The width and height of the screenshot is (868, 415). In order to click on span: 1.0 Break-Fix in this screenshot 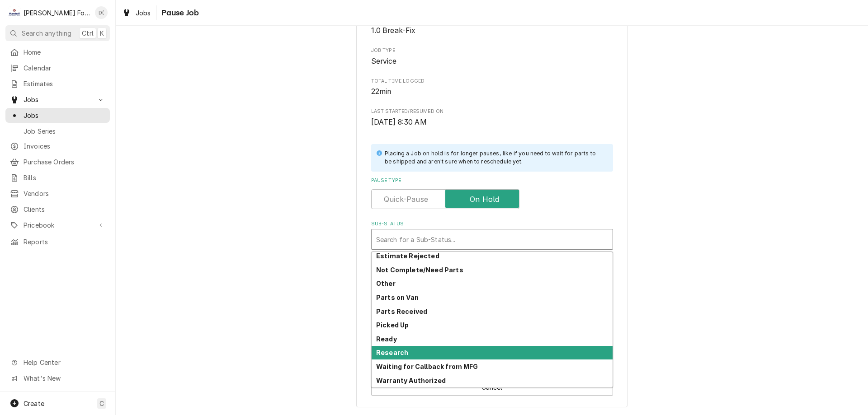, I will do `click(393, 30)`.